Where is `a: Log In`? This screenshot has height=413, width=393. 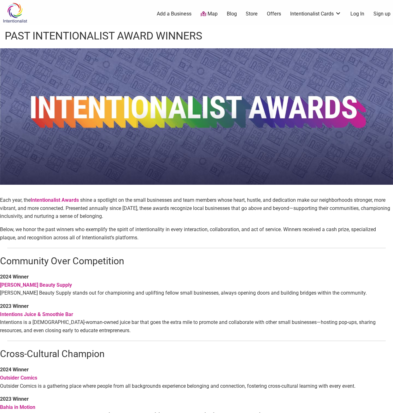 a: Log In is located at coordinates (358, 14).